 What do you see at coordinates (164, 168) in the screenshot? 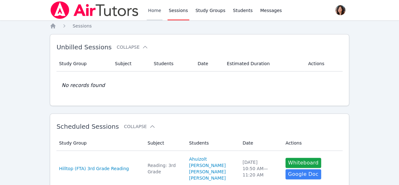
I see `div: Reading: 3rd Grade` at bounding box center [164, 168].